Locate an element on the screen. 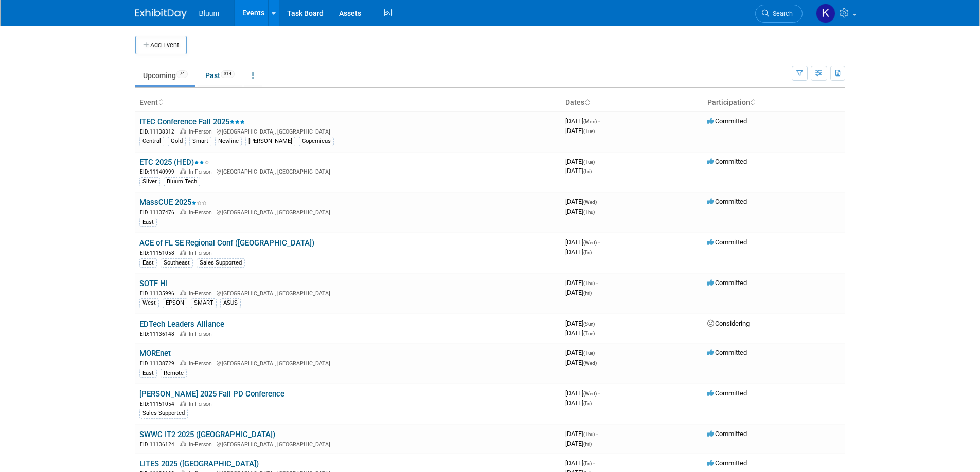 The width and height of the screenshot is (980, 472). a: MOREnet is located at coordinates (155, 353).